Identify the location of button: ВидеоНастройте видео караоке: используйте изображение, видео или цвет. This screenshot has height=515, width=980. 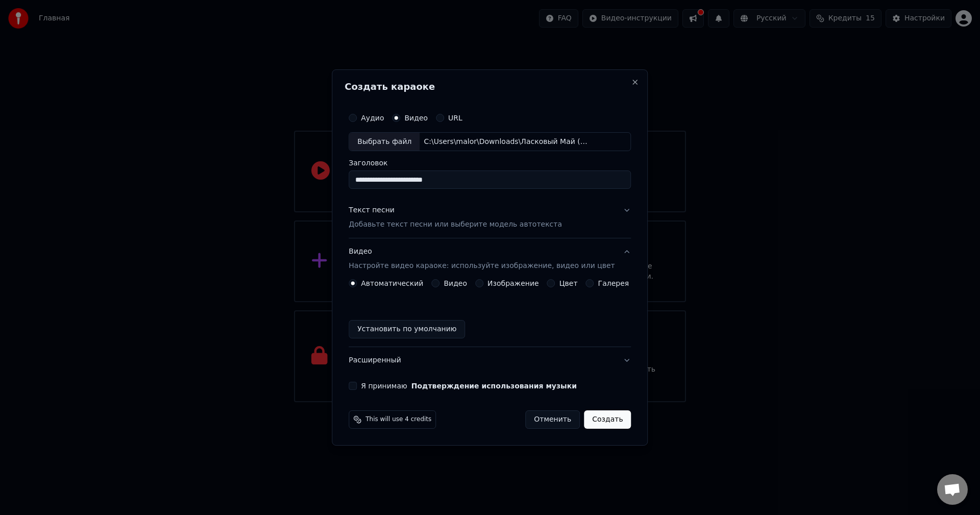
(489, 259).